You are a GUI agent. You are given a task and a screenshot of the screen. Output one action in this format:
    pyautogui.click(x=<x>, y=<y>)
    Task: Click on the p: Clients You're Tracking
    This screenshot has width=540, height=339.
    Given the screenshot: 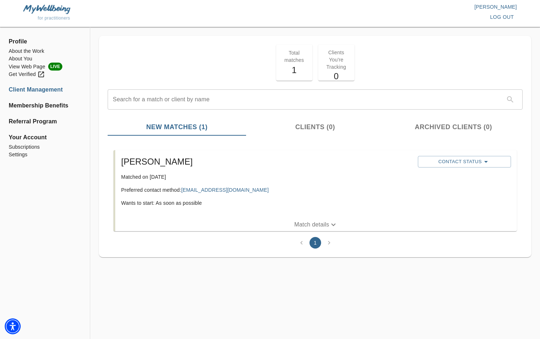 What is the action you would take?
    pyautogui.click(x=336, y=60)
    